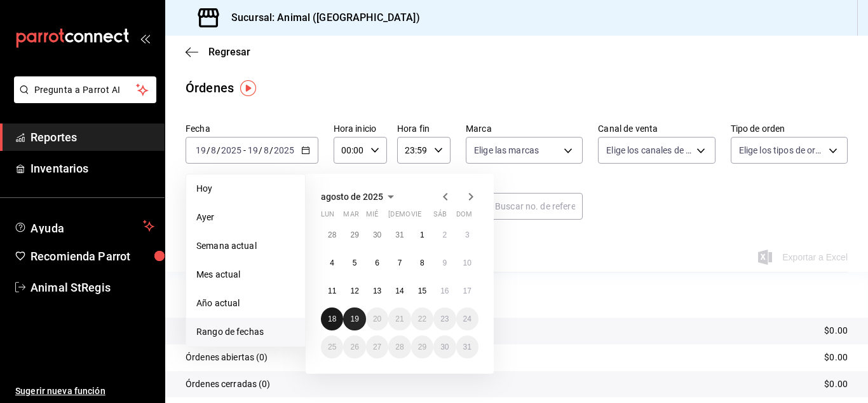 The image size is (868, 403). What do you see at coordinates (422, 235) in the screenshot?
I see `abbr: 1 de agosto de 2025` at bounding box center [422, 235].